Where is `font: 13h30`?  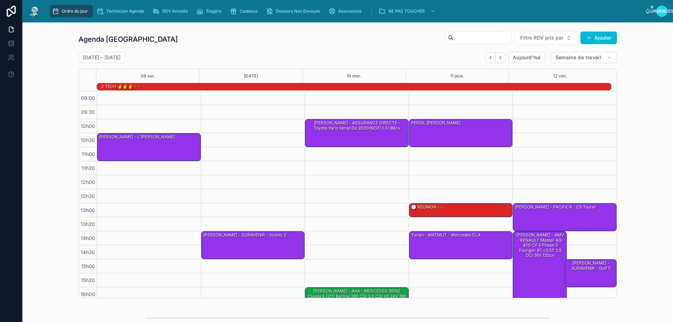
font: 13h30 is located at coordinates (88, 224).